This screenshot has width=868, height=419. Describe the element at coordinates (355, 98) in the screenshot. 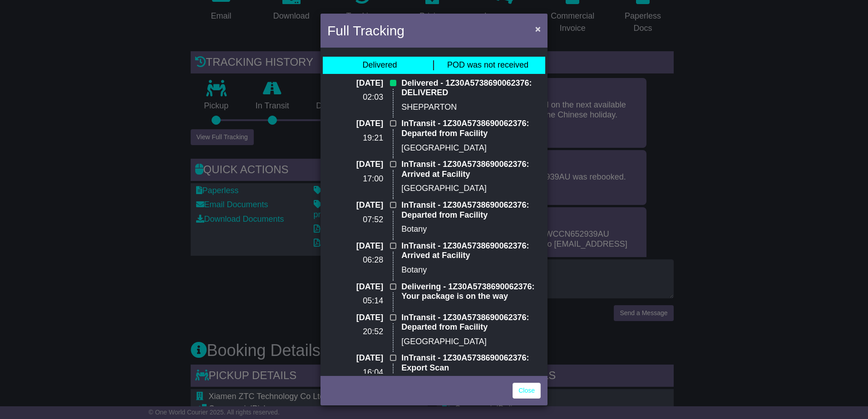

I see `p: 02:03` at that location.